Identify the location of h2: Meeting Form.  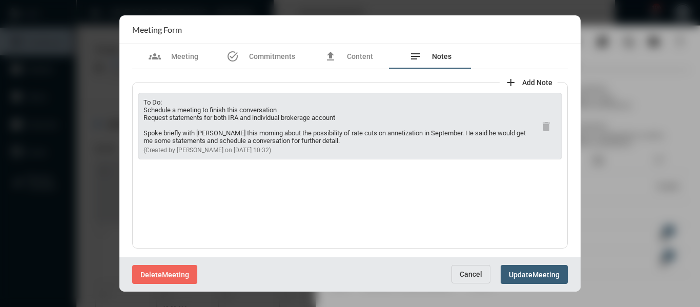
(157, 29).